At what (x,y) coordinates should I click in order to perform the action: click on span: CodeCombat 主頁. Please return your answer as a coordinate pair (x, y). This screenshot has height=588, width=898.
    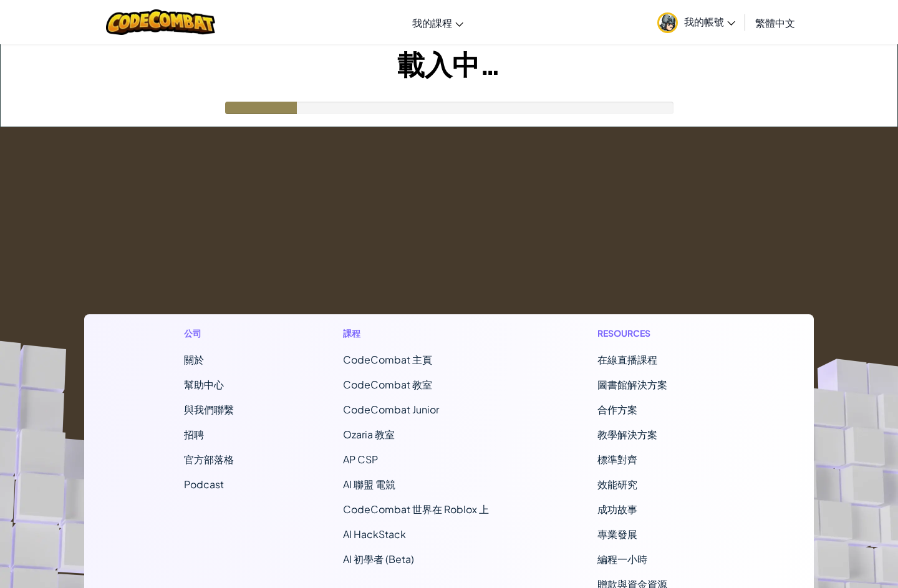
    Looking at the image, I should click on (387, 360).